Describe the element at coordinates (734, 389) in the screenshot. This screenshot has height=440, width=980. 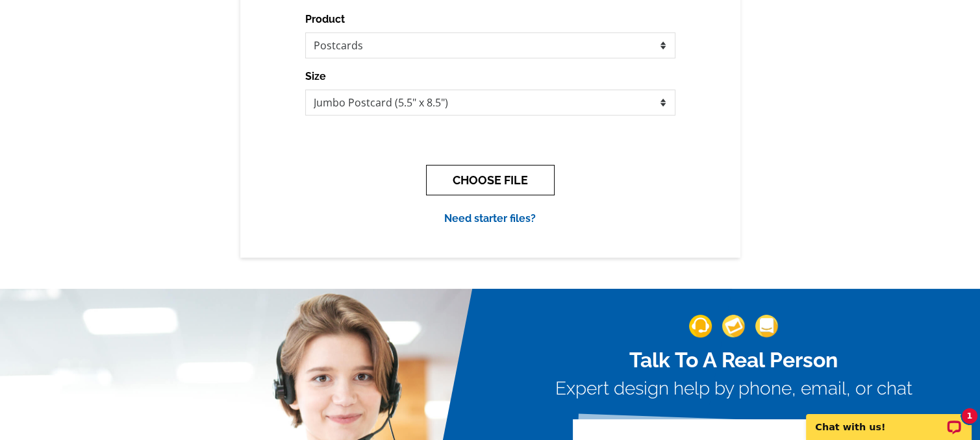
I see `h3: Expert design help by phone, email, or chat` at that location.